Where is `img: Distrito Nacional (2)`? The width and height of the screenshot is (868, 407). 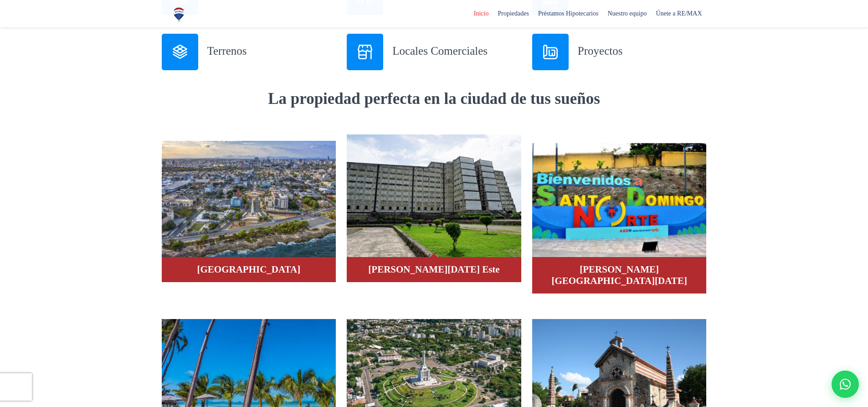
img: Distrito Nacional (2) is located at coordinates (249, 202).